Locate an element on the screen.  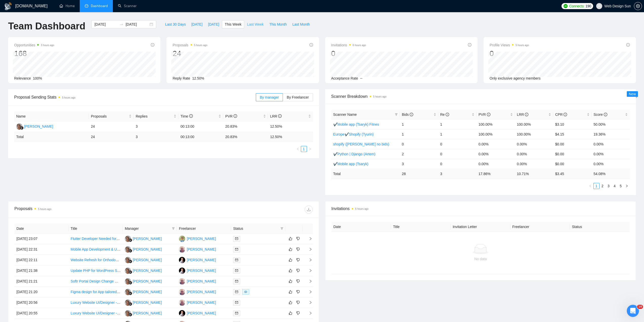
span: left is located at coordinates (590, 186).